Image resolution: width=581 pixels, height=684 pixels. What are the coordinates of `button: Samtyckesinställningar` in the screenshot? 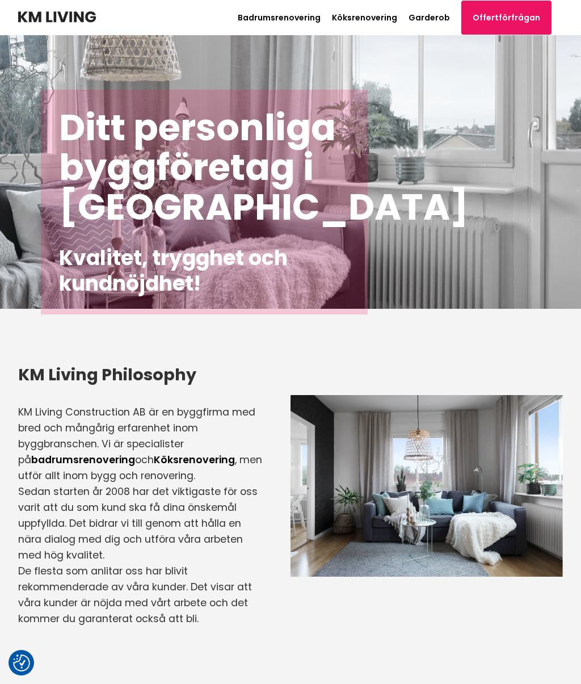 It's located at (22, 663).